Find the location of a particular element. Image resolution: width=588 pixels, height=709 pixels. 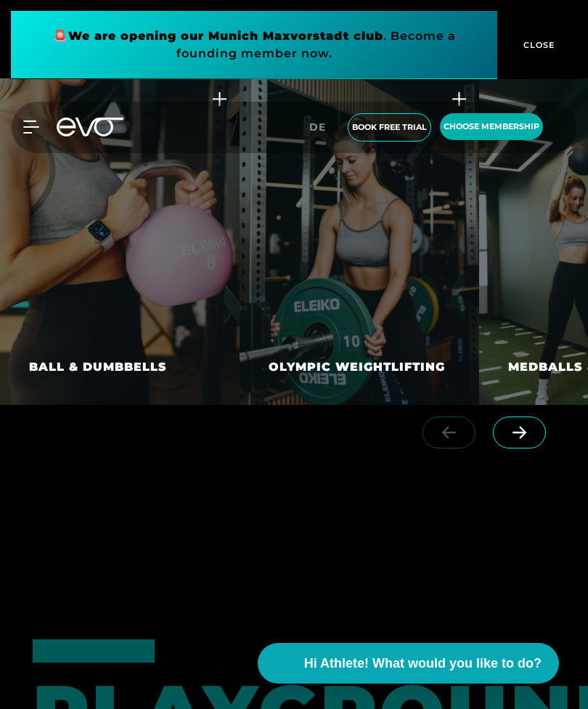

a: choose membership is located at coordinates (492, 127).